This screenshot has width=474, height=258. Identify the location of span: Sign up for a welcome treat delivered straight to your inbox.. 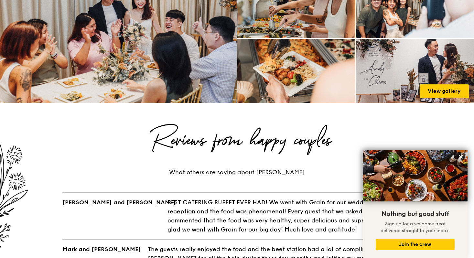
(415, 227).